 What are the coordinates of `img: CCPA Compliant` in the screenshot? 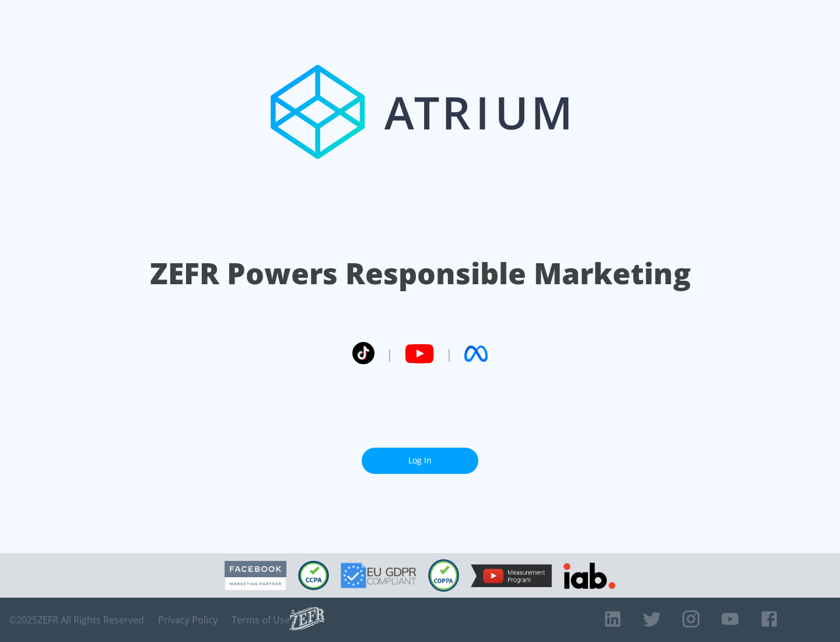 It's located at (313, 575).